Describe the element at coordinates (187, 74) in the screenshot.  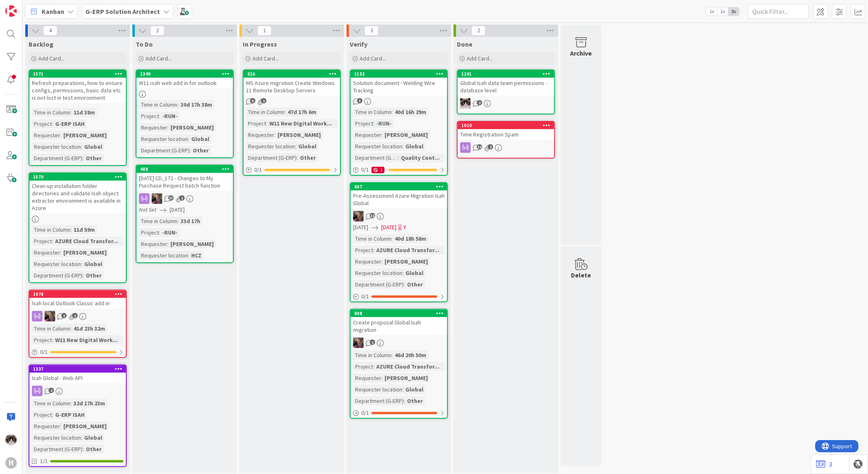
I see `div: 1349` at that location.